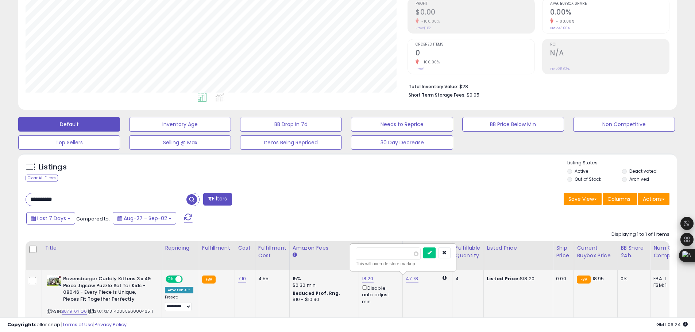  I want to click on label: Out of Stock, so click(588, 179).